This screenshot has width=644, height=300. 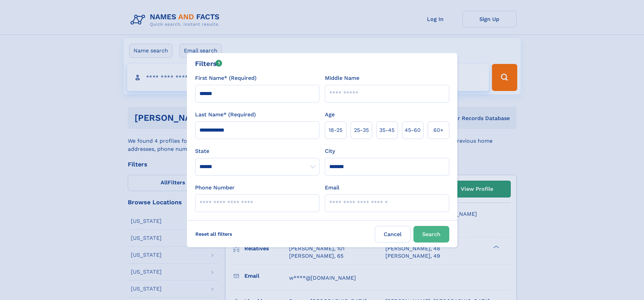 What do you see at coordinates (336, 130) in the screenshot?
I see `span: 18‑25` at bounding box center [336, 130].